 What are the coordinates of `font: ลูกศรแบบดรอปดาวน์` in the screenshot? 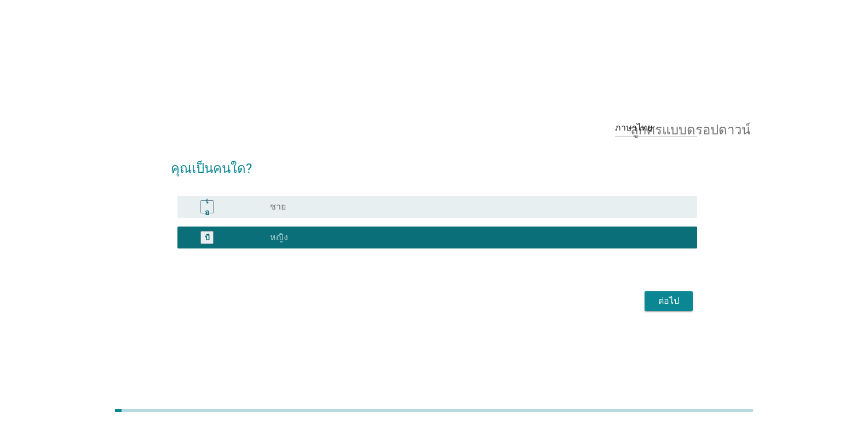 It's located at (690, 128).